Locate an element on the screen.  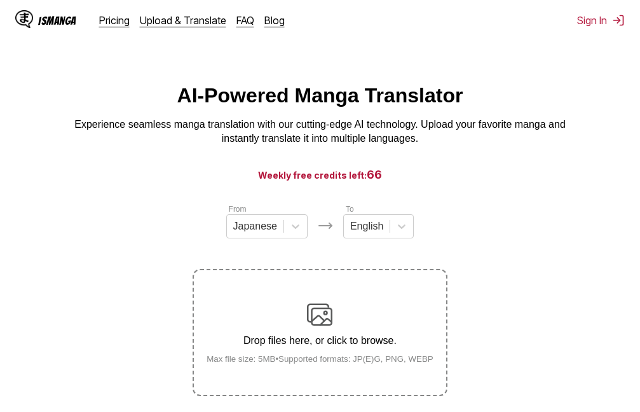
img: Sign out is located at coordinates (618, 20).